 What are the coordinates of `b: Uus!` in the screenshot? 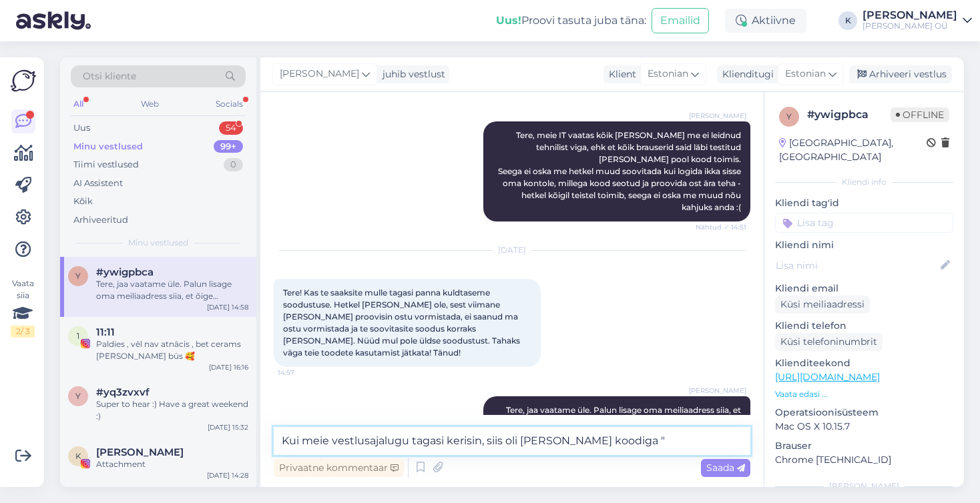 It's located at (509, 20).